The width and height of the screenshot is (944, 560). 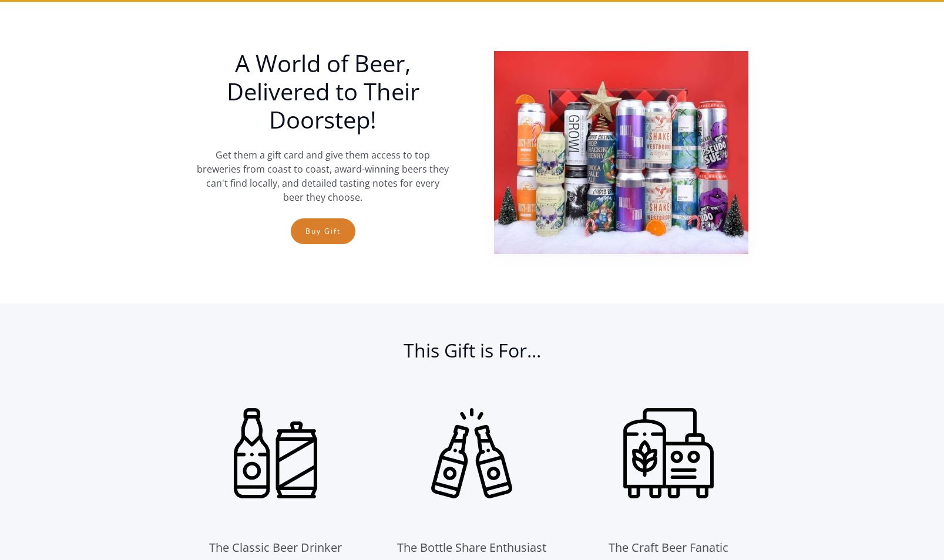 What do you see at coordinates (472, 357) in the screenshot?
I see `h2: This Gift is For...` at bounding box center [472, 357].